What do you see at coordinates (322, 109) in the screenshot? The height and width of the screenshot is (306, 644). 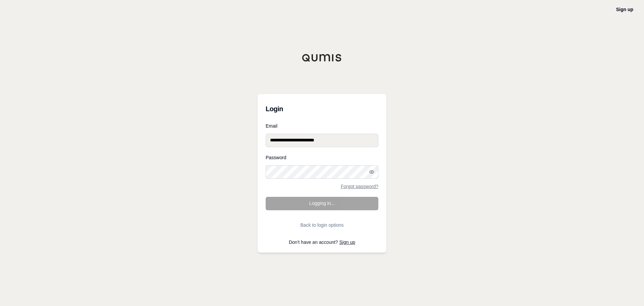 I see `h3: Login` at bounding box center [322, 109].